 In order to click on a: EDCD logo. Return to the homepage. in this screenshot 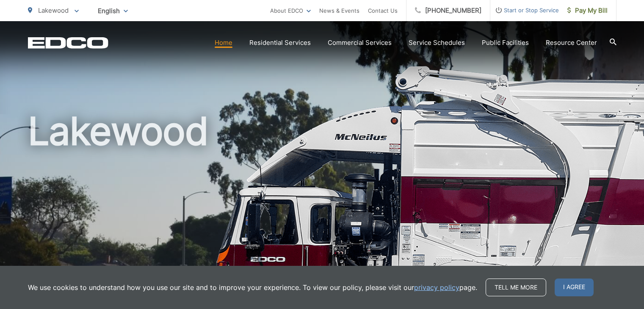, I will do `click(69, 43)`.